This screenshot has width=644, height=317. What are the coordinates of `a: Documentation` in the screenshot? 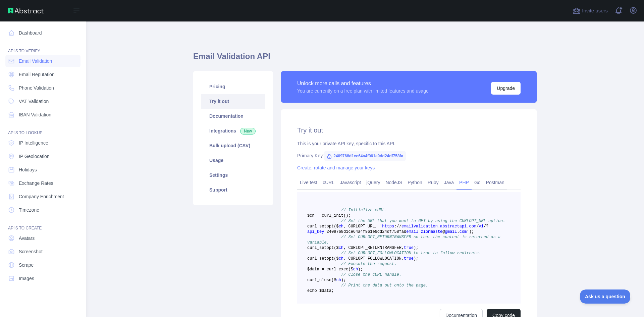 It's located at (233, 116).